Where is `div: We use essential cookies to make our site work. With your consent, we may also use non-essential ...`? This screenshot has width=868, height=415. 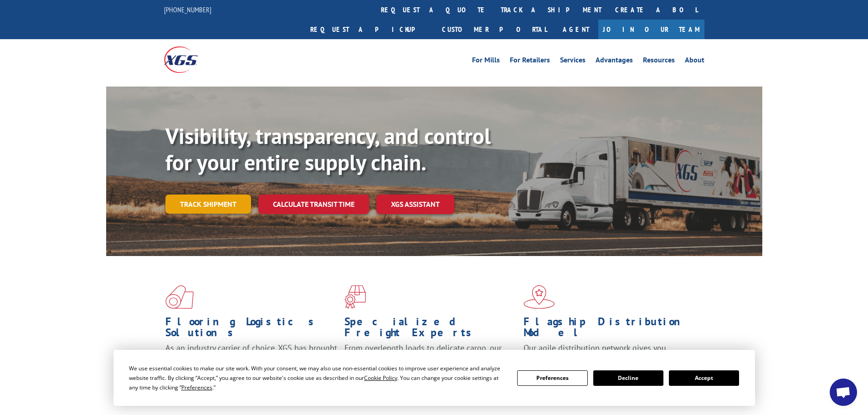 div: We use essential cookies to make our site work. With your consent, we may also use non-essential ... is located at coordinates (318, 377).